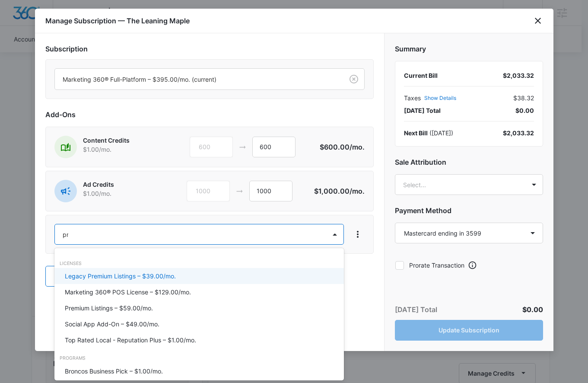 The width and height of the screenshot is (588, 383). What do you see at coordinates (120, 54) in the screenshot?
I see `div: Keywords by Traffic` at bounding box center [120, 54].